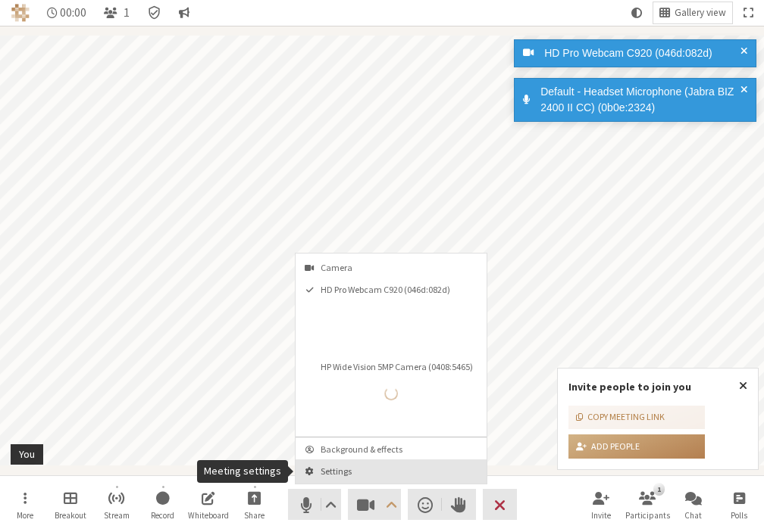  I want to click on div: You, so click(27, 454).